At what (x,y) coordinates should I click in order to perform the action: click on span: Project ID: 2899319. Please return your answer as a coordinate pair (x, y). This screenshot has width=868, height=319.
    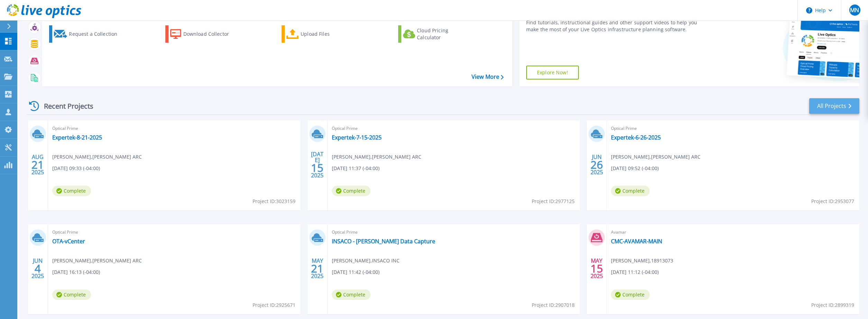
    Looking at the image, I should click on (833, 304).